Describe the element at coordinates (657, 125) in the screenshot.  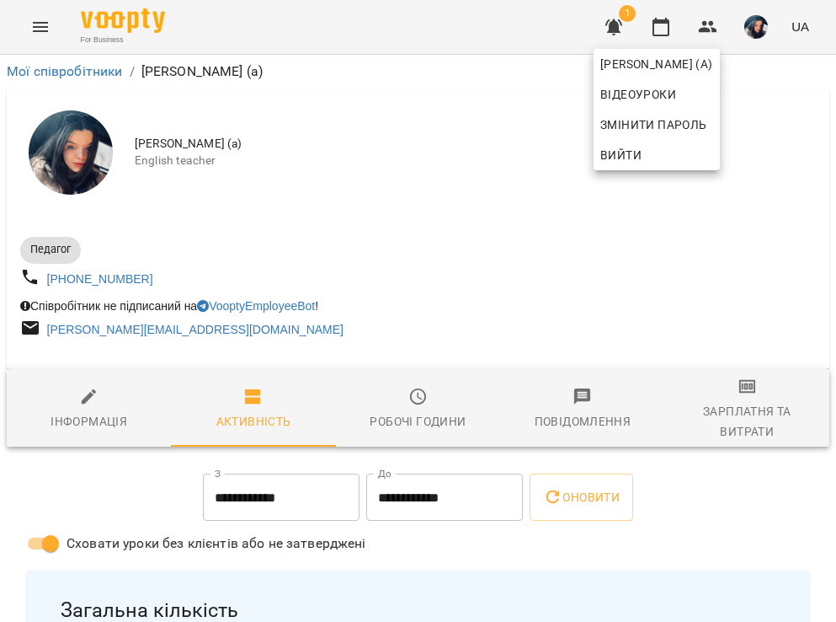
I see `a: Змінити пароль` at that location.